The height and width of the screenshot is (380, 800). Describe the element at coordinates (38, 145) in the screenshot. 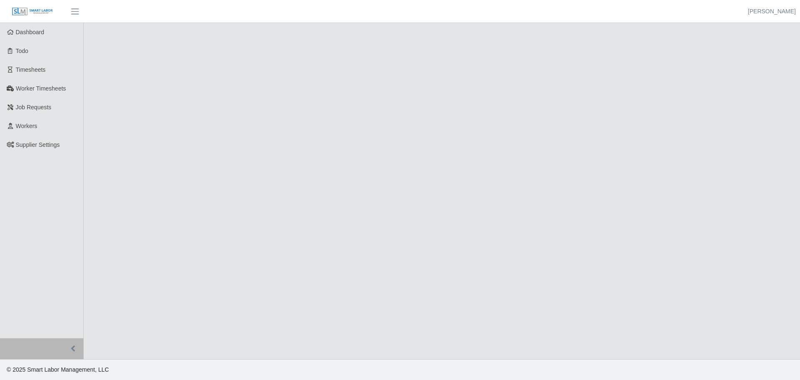

I see `span: Supplier Settings` at that location.